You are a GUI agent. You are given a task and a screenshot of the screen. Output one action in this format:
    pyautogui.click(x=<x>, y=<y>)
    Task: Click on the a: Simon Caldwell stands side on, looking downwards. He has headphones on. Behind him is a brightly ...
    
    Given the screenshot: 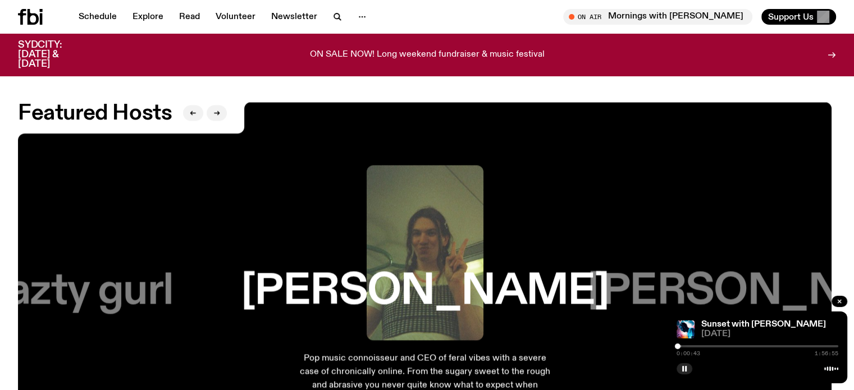 What is the action you would take?
    pyautogui.click(x=686, y=330)
    